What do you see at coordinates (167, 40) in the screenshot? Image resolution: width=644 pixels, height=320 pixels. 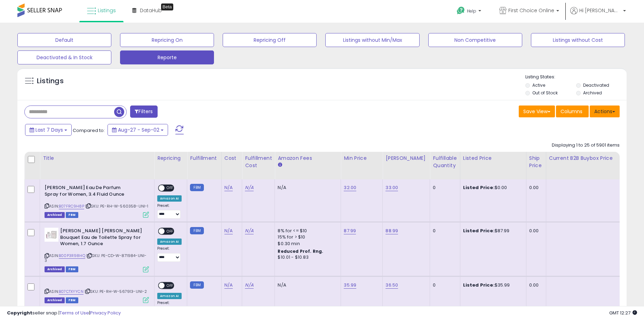 I see `button: Repricing On` at bounding box center [167, 40].